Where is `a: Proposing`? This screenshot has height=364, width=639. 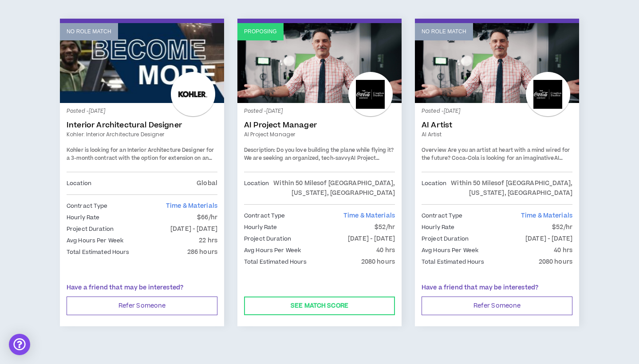 a: Proposing is located at coordinates (320, 63).